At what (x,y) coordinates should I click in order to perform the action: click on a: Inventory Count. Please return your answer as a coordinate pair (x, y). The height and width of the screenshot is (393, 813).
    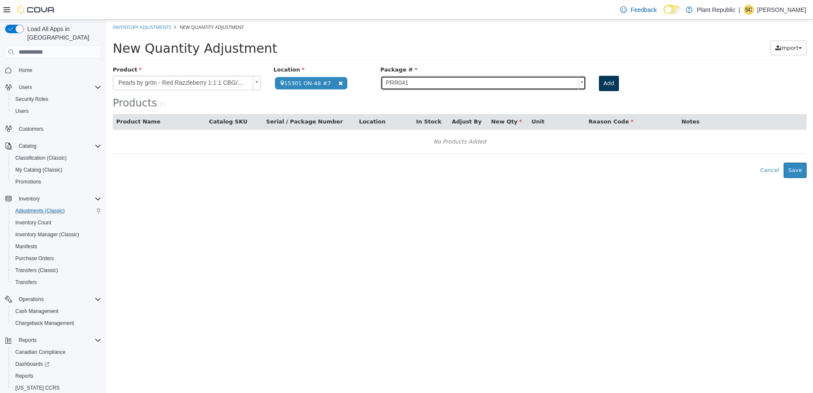
    Looking at the image, I should click on (33, 223).